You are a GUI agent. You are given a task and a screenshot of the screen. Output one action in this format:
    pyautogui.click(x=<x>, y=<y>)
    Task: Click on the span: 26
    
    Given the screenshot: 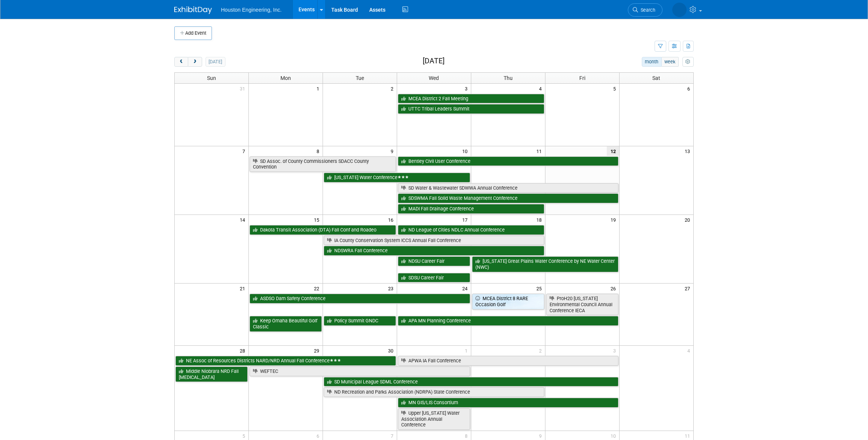 What is the action you would take?
    pyautogui.click(x=614, y=288)
    